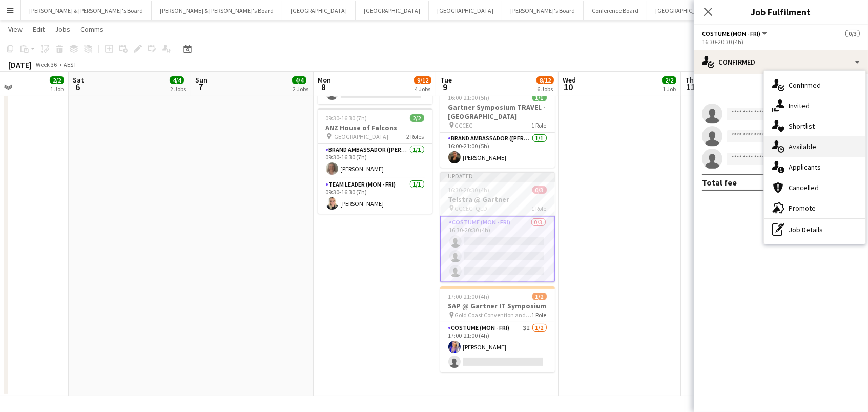  Describe the element at coordinates (469, 190) in the screenshot. I see `span: 16:30-20:30 (4h)` at that location.